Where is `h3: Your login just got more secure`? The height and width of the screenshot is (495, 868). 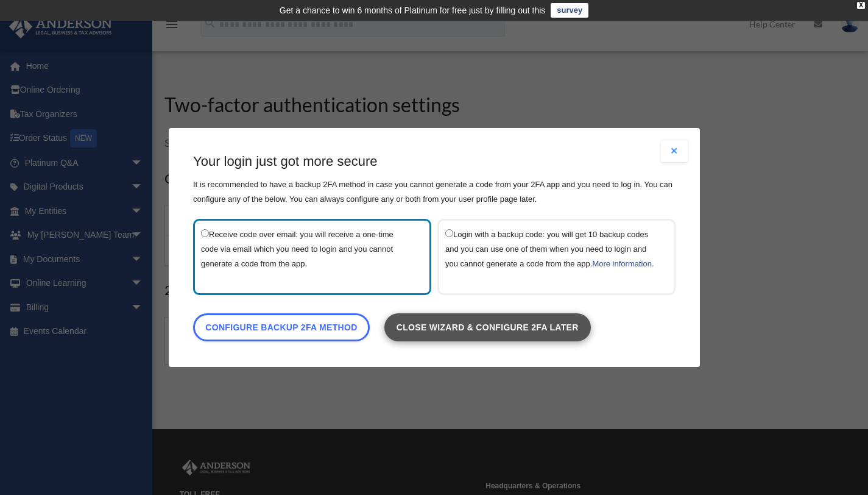 h3: Your login just got more secure is located at coordinates (435, 161).